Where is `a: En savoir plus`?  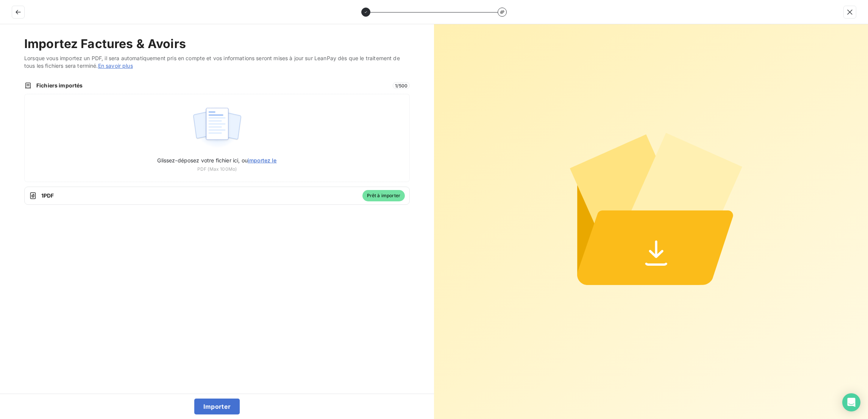 a: En savoir plus is located at coordinates (115, 65).